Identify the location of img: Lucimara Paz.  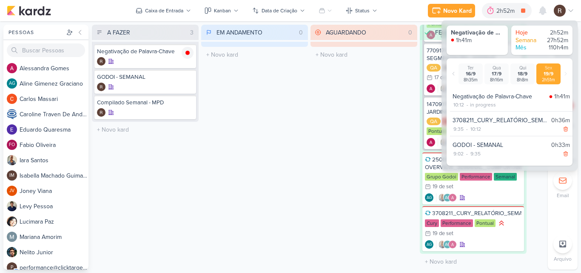
(12, 221).